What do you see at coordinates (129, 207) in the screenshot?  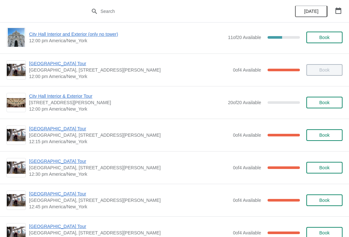 I see `span: 12:45 pm America/New_York` at bounding box center [129, 207].